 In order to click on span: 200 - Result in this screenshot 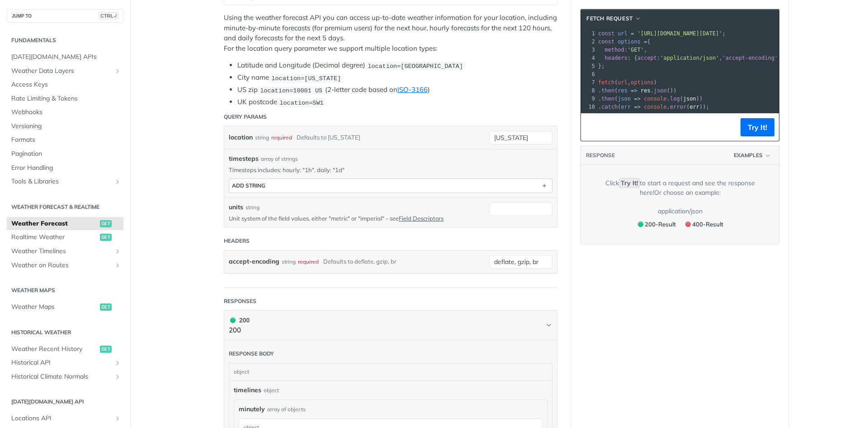, I will do `click(660, 224)`.